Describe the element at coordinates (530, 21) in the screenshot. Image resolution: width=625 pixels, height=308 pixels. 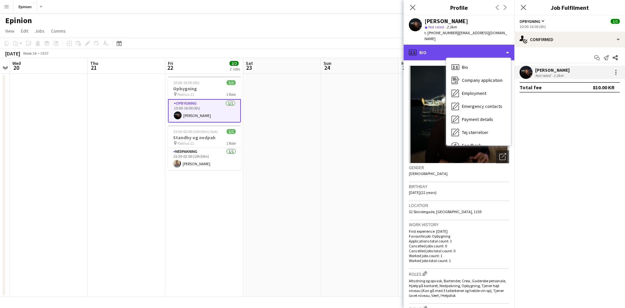
I see `span: Opbygning` at that location.